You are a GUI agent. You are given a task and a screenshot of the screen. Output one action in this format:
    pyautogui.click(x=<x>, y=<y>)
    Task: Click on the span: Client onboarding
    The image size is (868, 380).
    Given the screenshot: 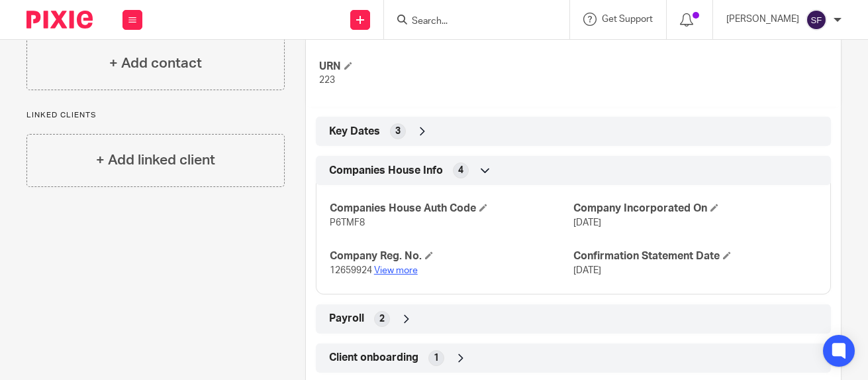 What is the action you would take?
    pyautogui.click(x=374, y=357)
    